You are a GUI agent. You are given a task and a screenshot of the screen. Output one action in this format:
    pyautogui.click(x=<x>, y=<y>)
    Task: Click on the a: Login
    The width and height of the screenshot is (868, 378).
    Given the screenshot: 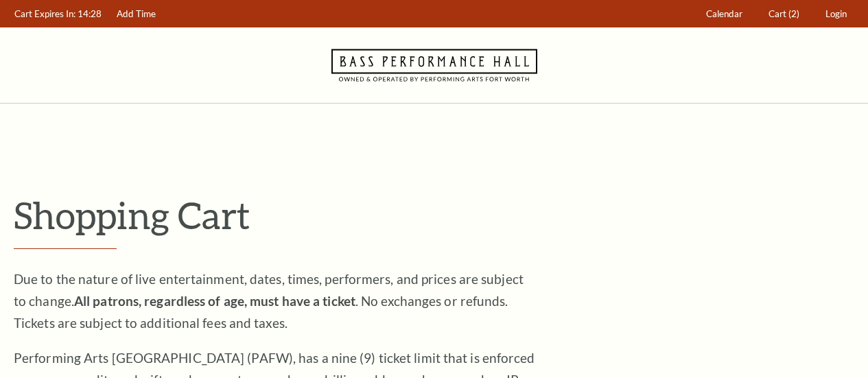 What is the action you would take?
    pyautogui.click(x=837, y=13)
    